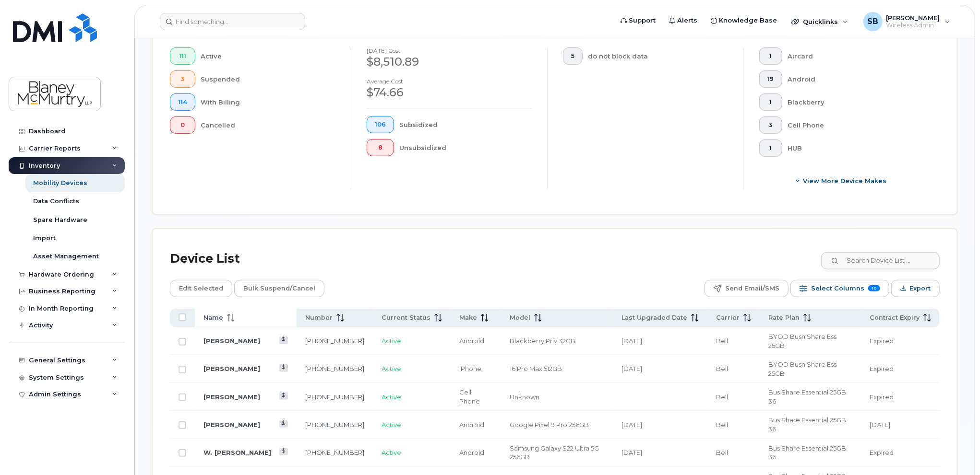  What do you see at coordinates (406, 318) in the screenshot?
I see `span: Current Status` at bounding box center [406, 318].